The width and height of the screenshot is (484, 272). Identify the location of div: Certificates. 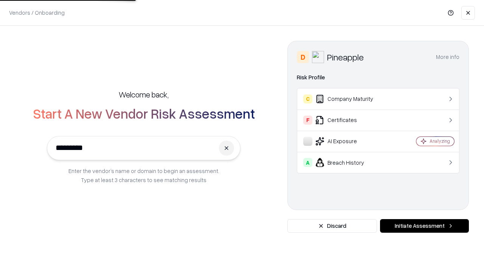
(348, 120).